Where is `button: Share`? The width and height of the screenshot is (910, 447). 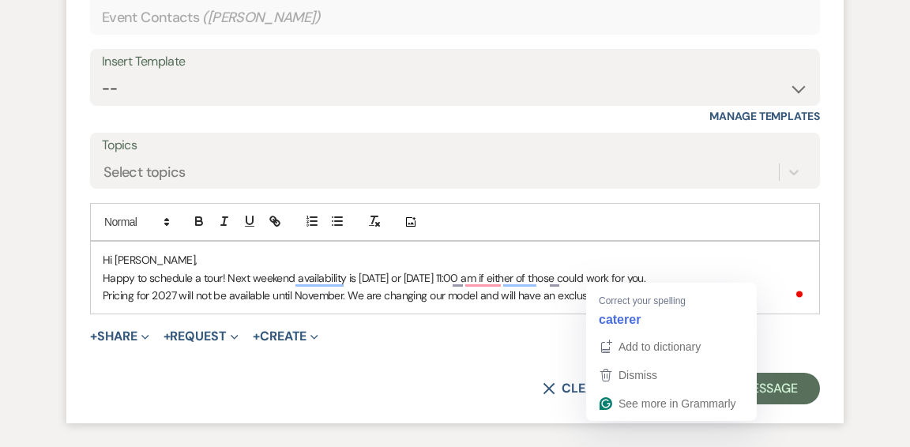 button: Share is located at coordinates (119, 336).